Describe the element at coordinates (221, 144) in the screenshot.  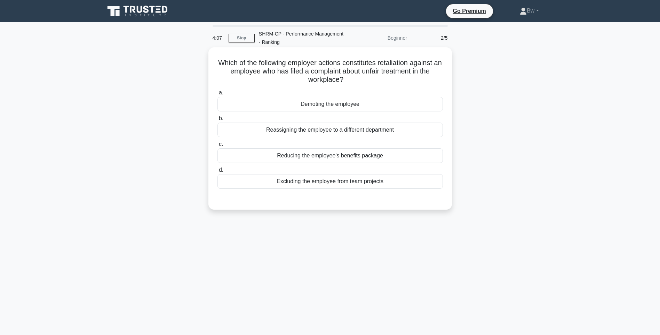
I see `span: c.` at that location.